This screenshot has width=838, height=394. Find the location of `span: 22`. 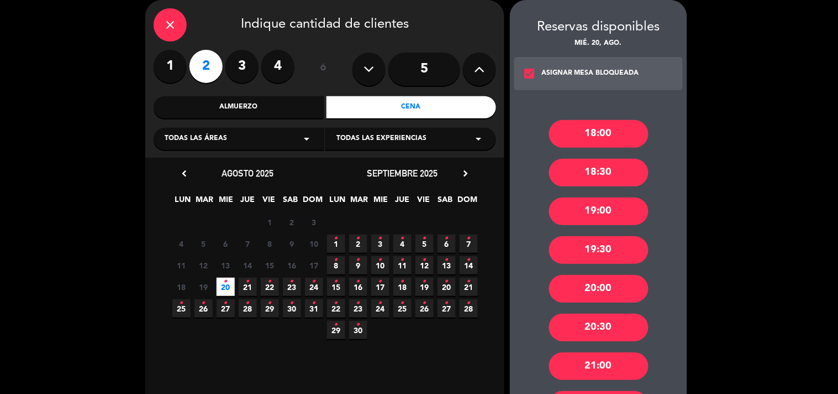

span: 22 is located at coordinates (270, 286).